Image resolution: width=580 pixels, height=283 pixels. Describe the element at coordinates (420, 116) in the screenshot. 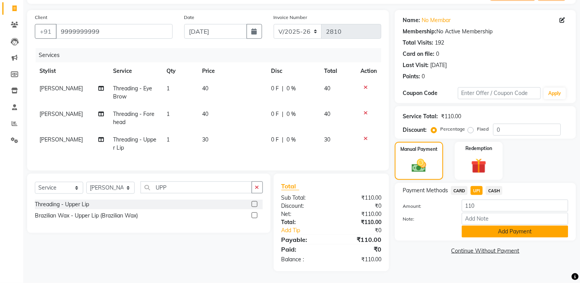

I see `div: Service Total:` at that location.